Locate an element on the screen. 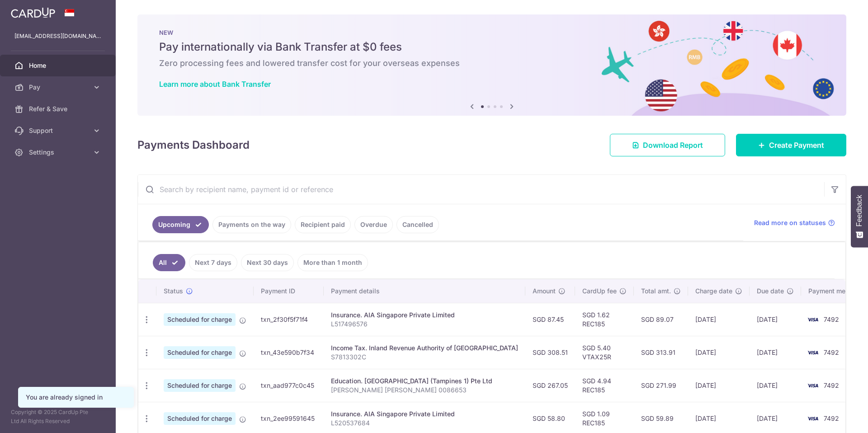  span: CardUp fee is located at coordinates (599, 291).